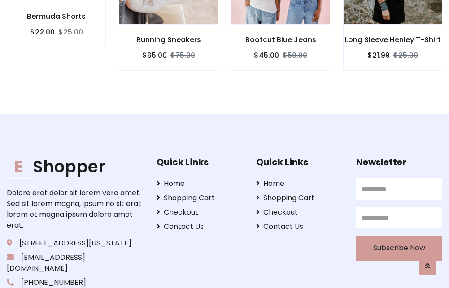  Describe the element at coordinates (154, 55) in the screenshot. I see `h6: $65.00` at that location.